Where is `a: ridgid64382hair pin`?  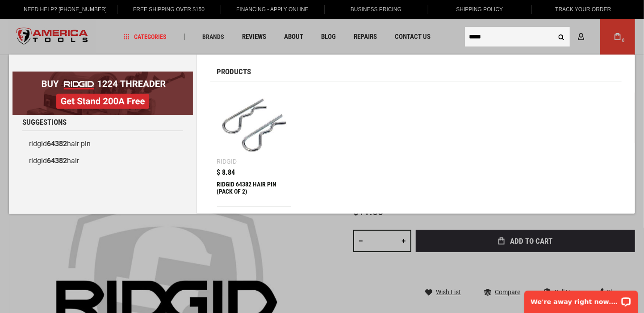 a: ridgid64382hair pin is located at coordinates (103, 144).